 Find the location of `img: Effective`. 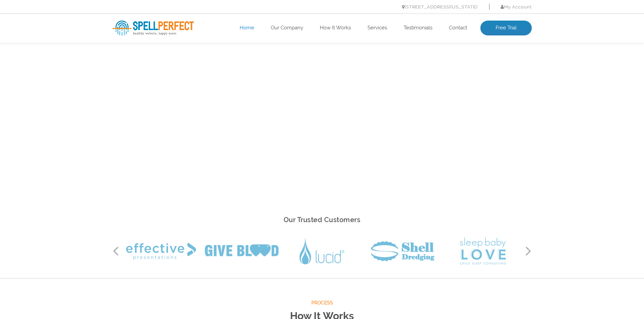

img: Effective is located at coordinates (161, 251).